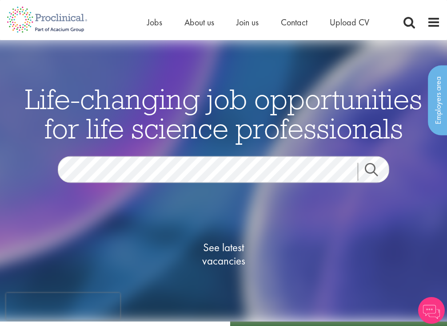  What do you see at coordinates (294, 22) in the screenshot?
I see `a: Contact` at bounding box center [294, 22].